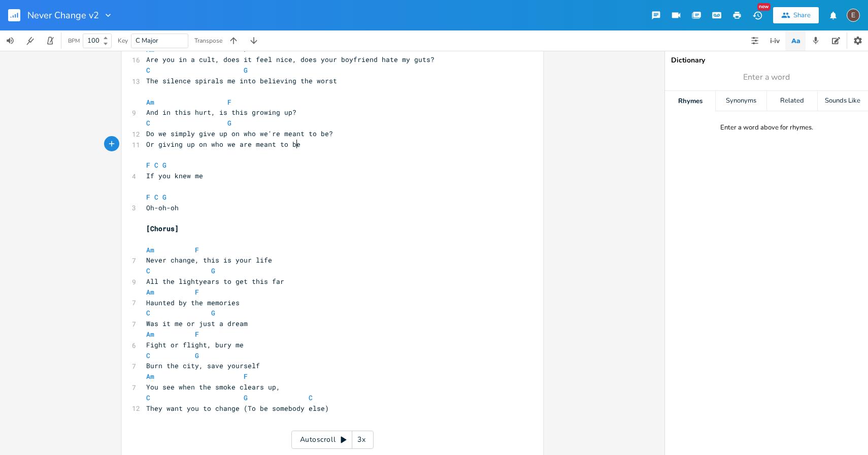  I want to click on span: Was it me or just a dream, so click(197, 323).